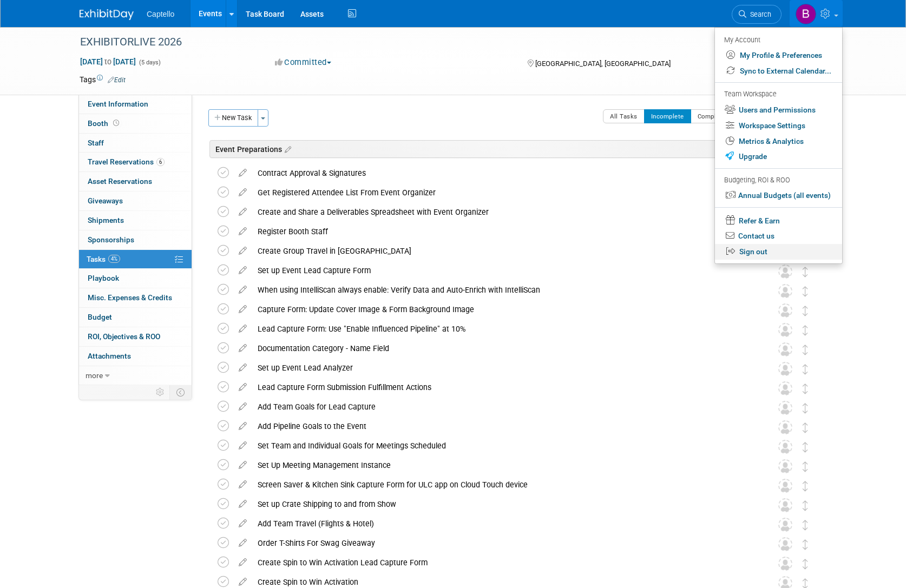  Describe the element at coordinates (111, 240) in the screenshot. I see `span: Sponsorships` at that location.